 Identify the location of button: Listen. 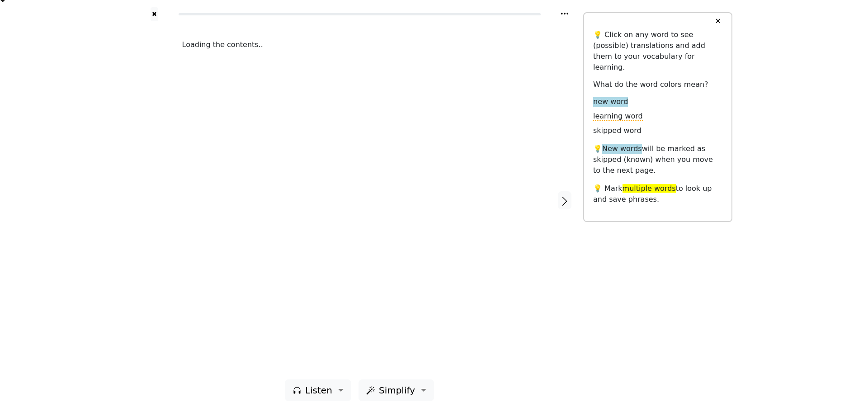
(318, 390).